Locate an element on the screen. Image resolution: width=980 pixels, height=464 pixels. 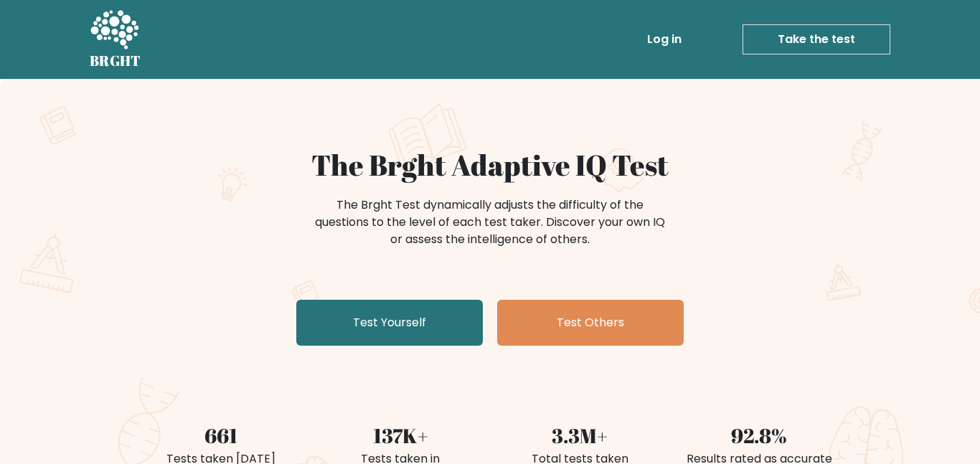
h1: The Brght Adaptive IQ Test is located at coordinates (490, 165).